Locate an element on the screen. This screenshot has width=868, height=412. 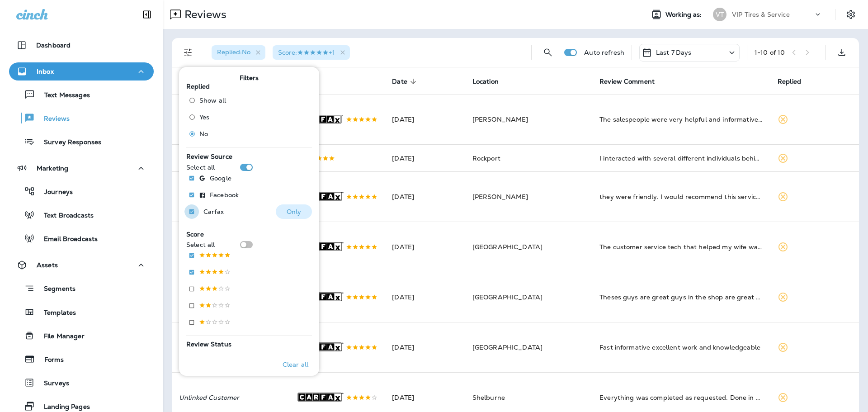
button: Templates is located at coordinates (81, 312).